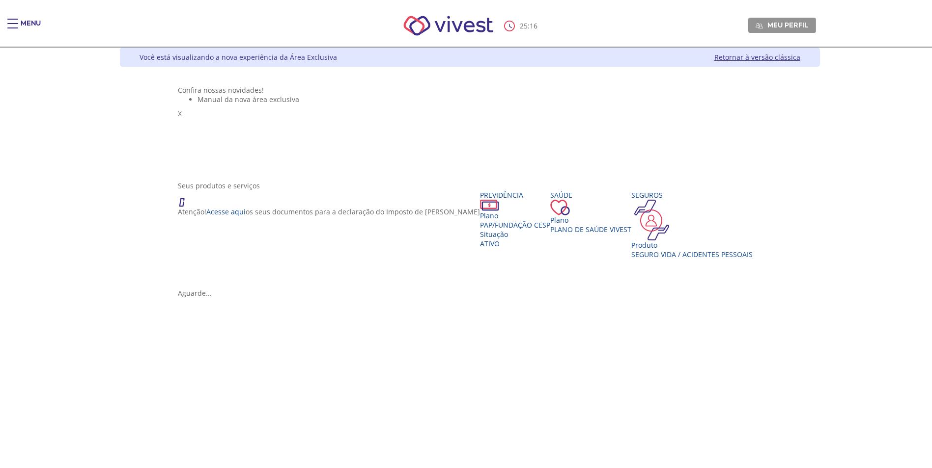 Image resolution: width=932 pixels, height=468 pixels. What do you see at coordinates (691, 225) in the screenshot?
I see `a: Seguros Produto Seguro Vida / Acidentes Pessoais` at bounding box center [691, 225].